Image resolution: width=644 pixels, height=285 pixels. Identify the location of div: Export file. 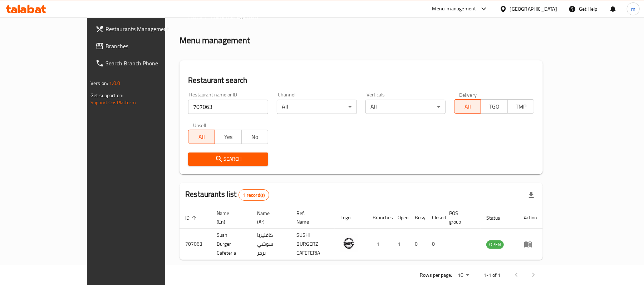
(531, 195).